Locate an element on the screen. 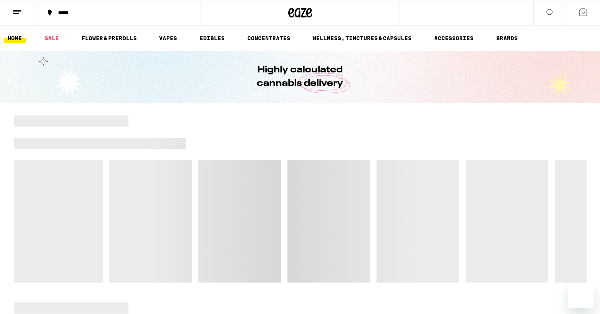  a: ACCESSORIES is located at coordinates (454, 38).